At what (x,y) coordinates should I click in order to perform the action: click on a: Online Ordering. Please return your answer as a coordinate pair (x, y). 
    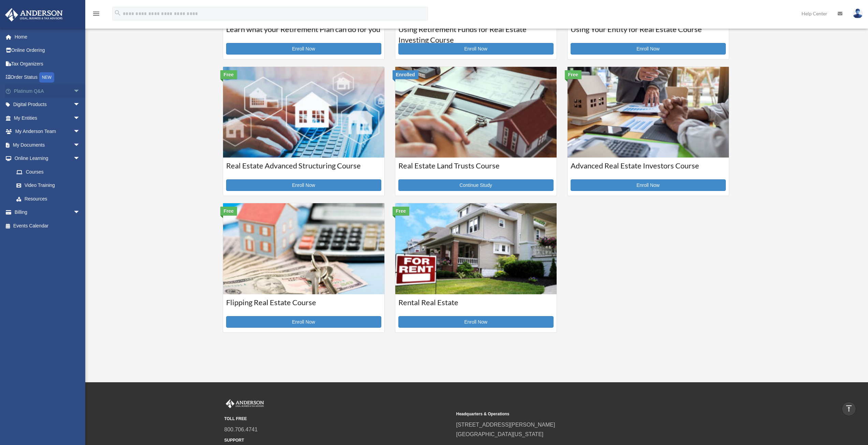
    Looking at the image, I should click on (47, 51).